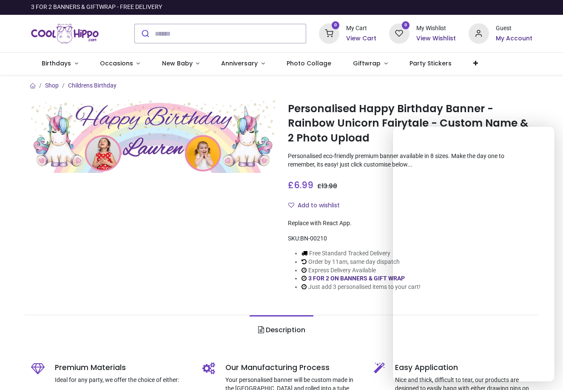 Image resolution: width=563 pixels, height=390 pixels. Describe the element at coordinates (120, 64) in the screenshot. I see `a: Occasions` at that location.